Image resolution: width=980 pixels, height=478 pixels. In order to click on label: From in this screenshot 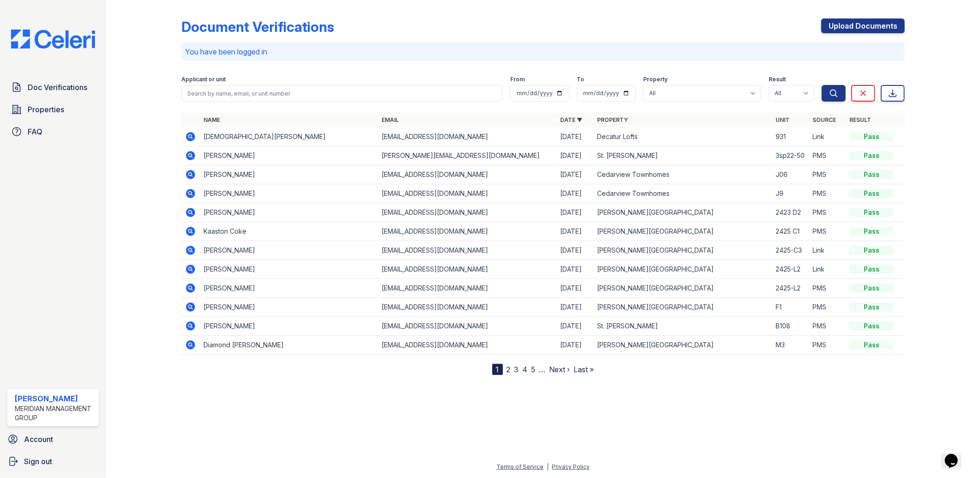, I will do `click(517, 80)`.